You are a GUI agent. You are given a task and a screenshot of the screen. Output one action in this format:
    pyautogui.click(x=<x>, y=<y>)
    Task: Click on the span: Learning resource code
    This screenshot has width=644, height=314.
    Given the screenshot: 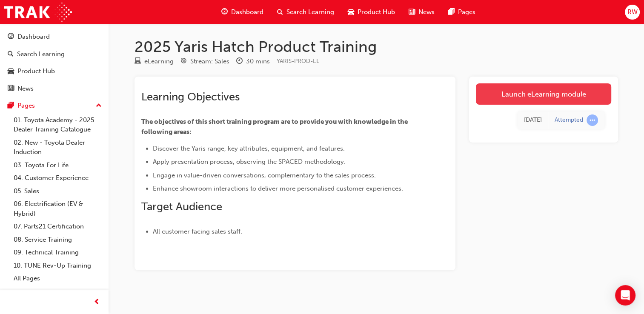 What is the action you would take?
    pyautogui.click(x=298, y=61)
    